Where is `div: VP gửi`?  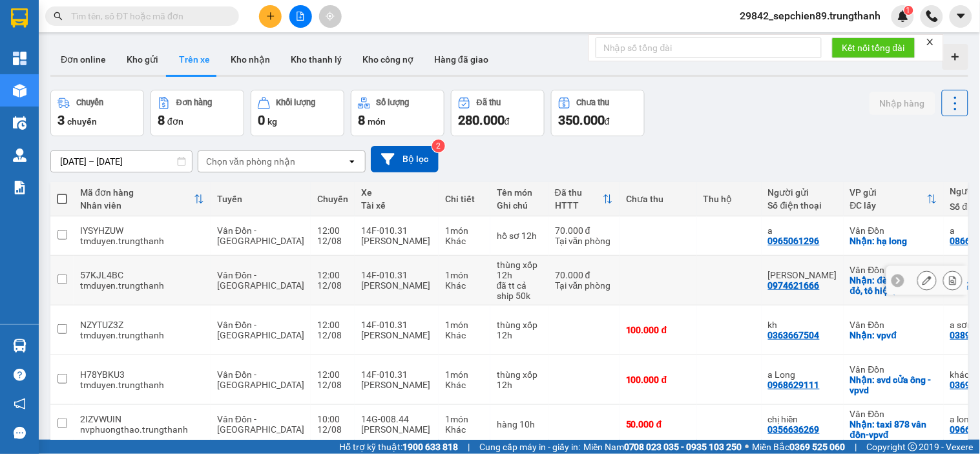
div: VP gửi is located at coordinates (888, 192).